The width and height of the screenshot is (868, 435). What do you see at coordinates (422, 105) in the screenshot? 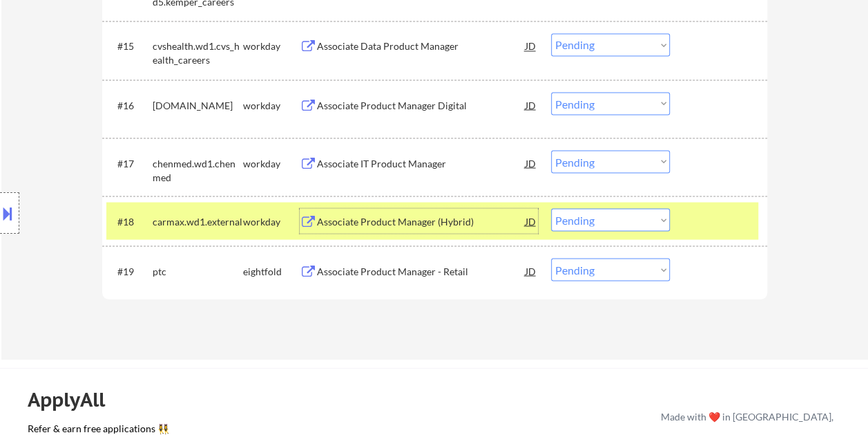
I see `div: Associate Product Manager Digital` at bounding box center [422, 105].